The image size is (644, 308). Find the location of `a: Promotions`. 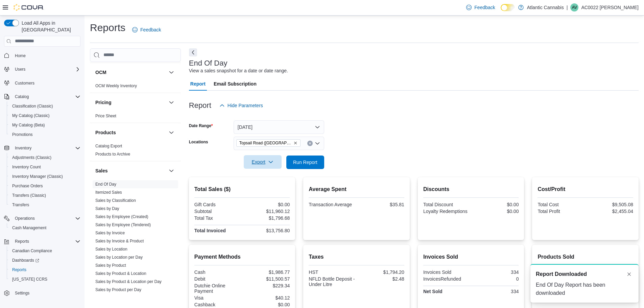

a: Promotions is located at coordinates (22, 135).